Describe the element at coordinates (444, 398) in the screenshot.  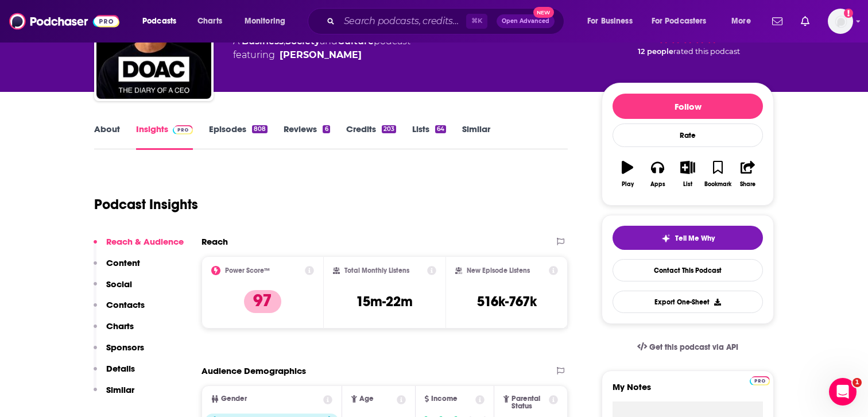
I see `span: Income` at that location.